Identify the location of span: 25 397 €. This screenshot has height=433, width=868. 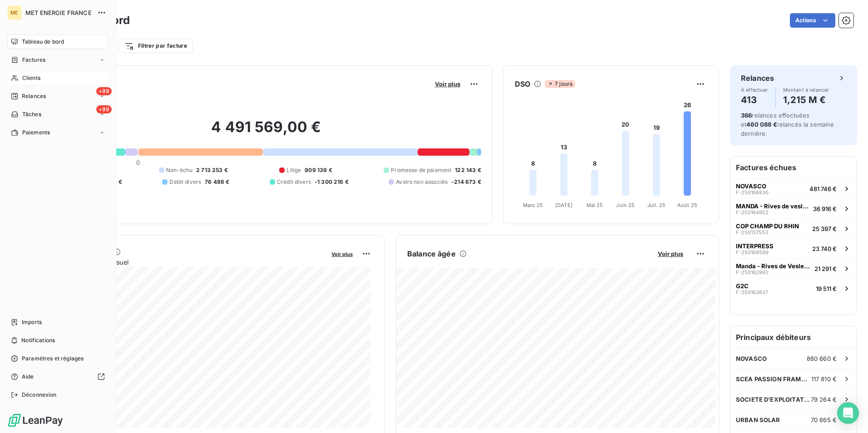
(824, 229).